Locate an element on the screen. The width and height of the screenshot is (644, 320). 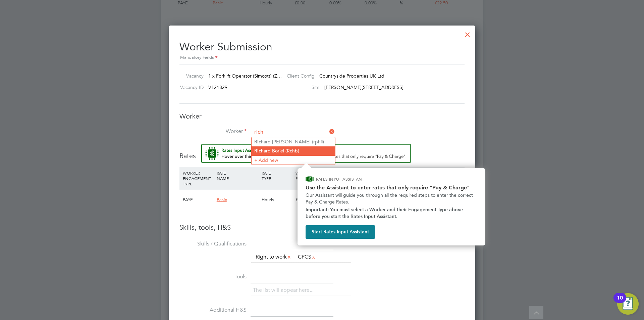
h2: Use the Assistant to enter rates that only require "Pay & Charge" is located at coordinates (391, 188).